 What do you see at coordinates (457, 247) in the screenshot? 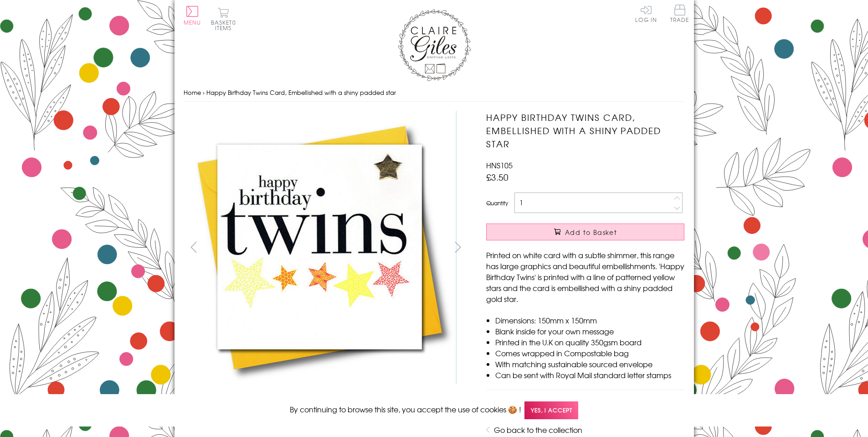
I see `button: next` at bounding box center [457, 247].